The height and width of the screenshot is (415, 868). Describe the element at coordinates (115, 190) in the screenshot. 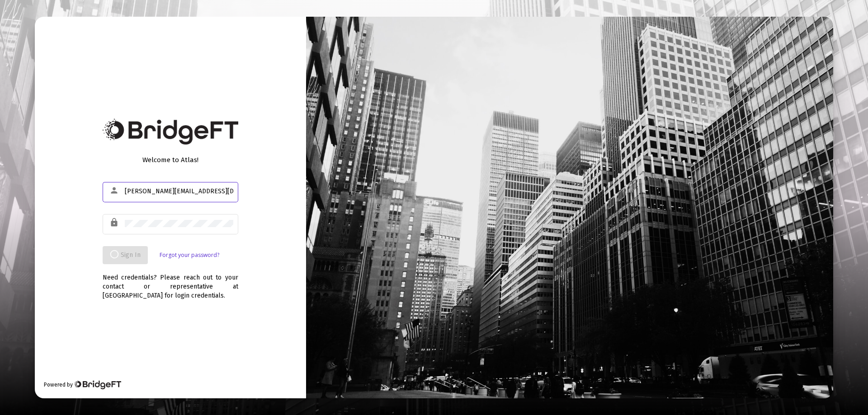

I see `mat-icon: person` at that location.